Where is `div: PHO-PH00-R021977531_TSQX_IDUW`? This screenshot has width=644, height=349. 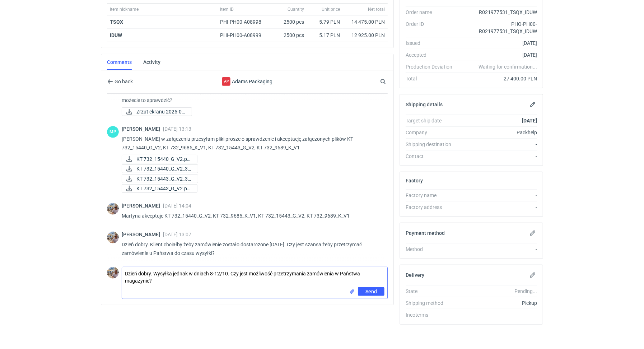 div: PHO-PH00-R021977531_TSQX_IDUW is located at coordinates (498, 27).